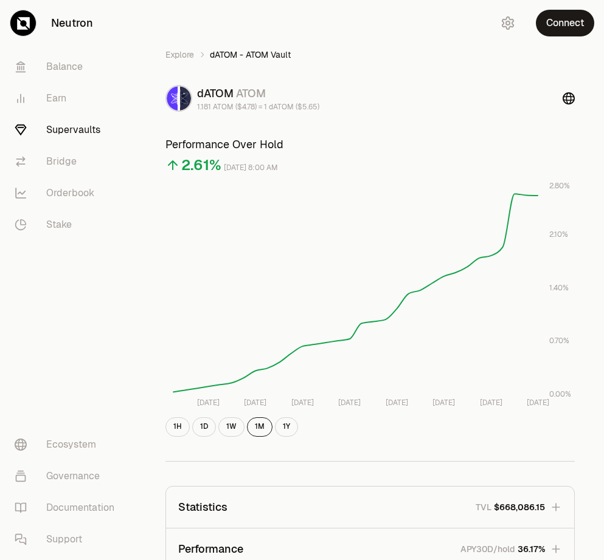  Describe the element at coordinates (260, 427) in the screenshot. I see `button: 1M` at that location.